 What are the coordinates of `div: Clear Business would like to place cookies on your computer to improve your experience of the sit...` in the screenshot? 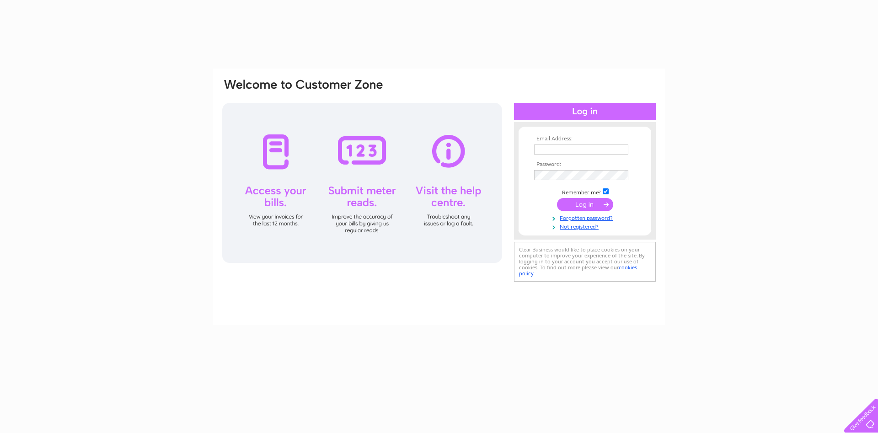 It's located at (585, 262).